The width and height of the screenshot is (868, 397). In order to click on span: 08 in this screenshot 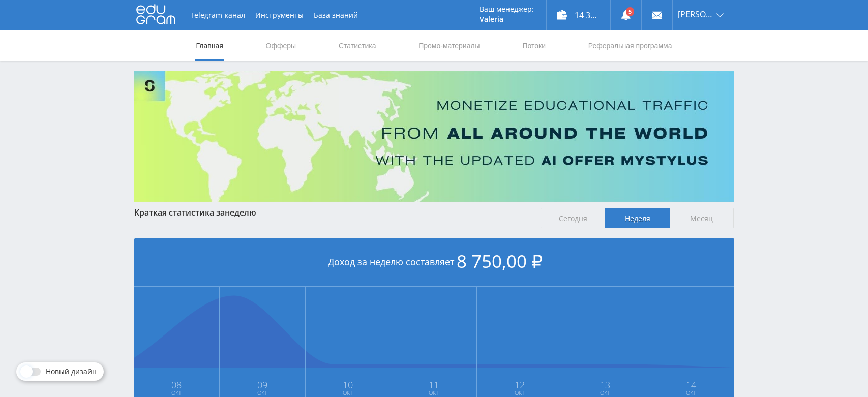, I will do `click(177, 385)`.